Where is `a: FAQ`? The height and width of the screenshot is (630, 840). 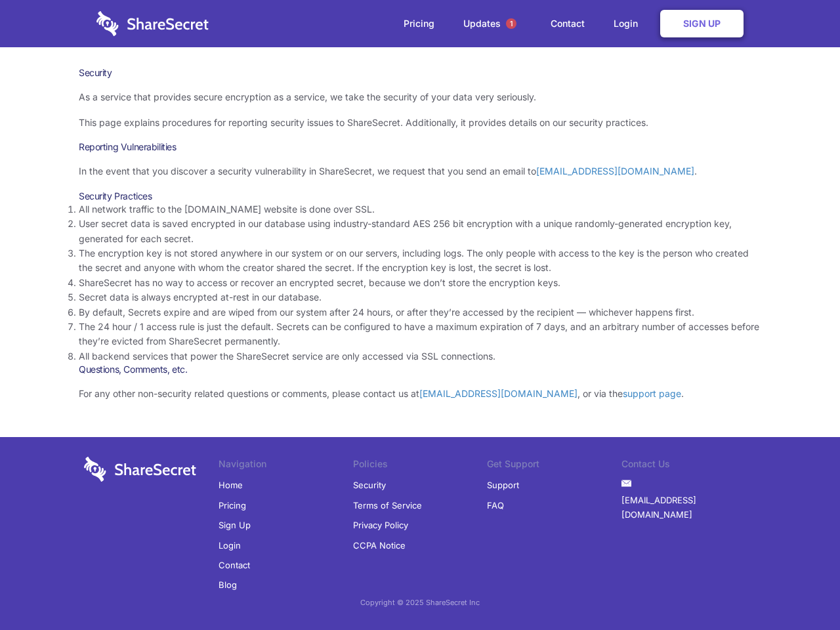
a: FAQ is located at coordinates (495, 506).